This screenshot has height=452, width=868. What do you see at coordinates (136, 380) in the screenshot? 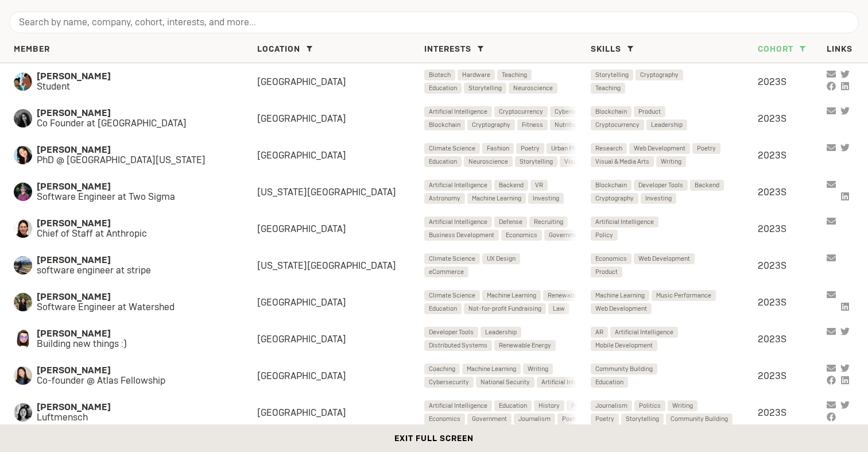
I see `span: Co-founder @ Atlas Fellowship` at bounding box center [136, 380].